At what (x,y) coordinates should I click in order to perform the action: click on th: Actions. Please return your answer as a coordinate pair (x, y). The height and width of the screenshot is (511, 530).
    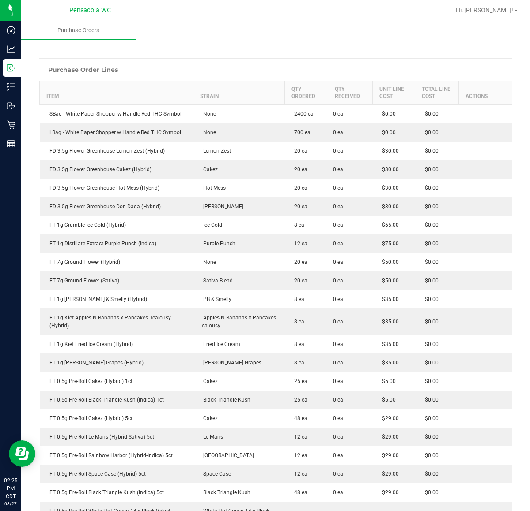
    Looking at the image, I should click on (485, 93).